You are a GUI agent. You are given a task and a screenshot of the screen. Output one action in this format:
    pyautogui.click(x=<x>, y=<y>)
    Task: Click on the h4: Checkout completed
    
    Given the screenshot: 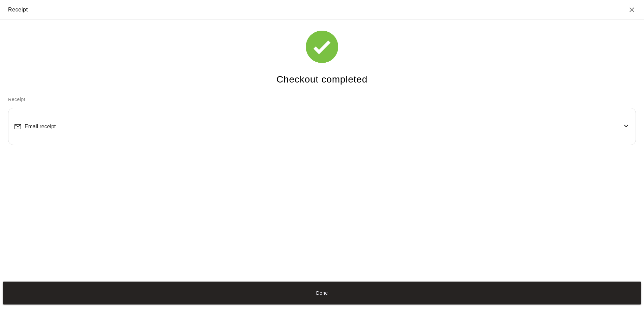 What is the action you would take?
    pyautogui.click(x=322, y=80)
    